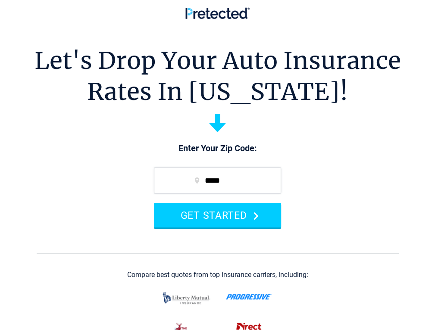 Image resolution: width=435 pixels, height=330 pixels. I want to click on img: Pretected Logo, so click(217, 13).